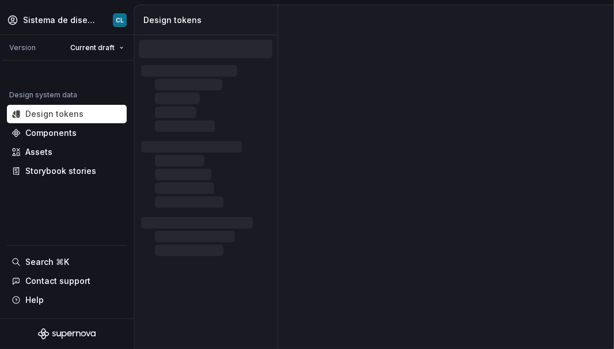  Describe the element at coordinates (67, 300) in the screenshot. I see `button: Help` at that location.